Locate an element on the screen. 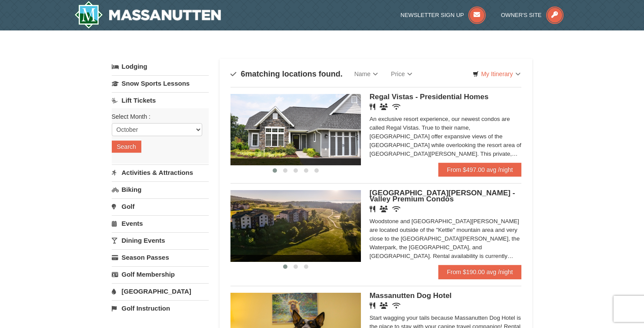  a: Owner's Site is located at coordinates (532, 15).